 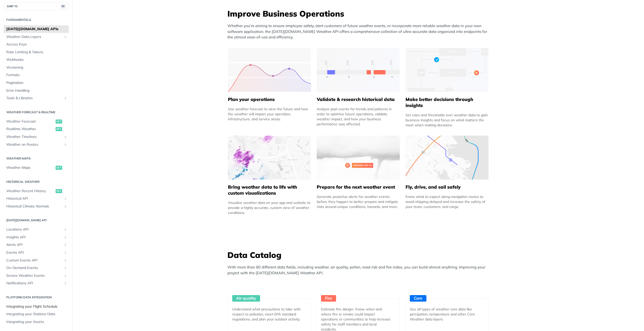 What do you see at coordinates (36, 297) in the screenshot?
I see `h2: Platform DATA integration` at bounding box center [36, 297].